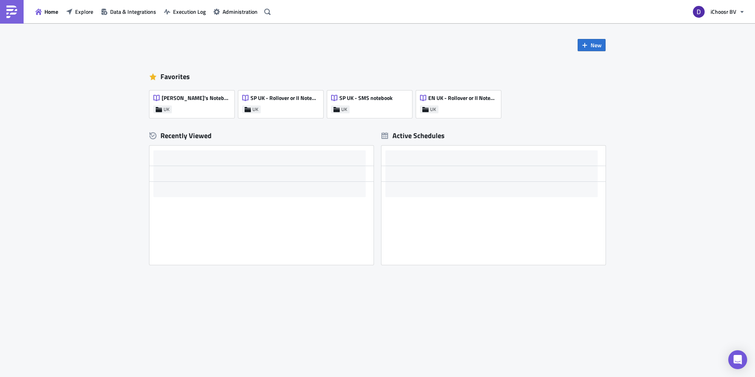 The height and width of the screenshot is (377, 755). What do you see at coordinates (413, 135) in the screenshot?
I see `div: Active Schedules` at bounding box center [413, 135].